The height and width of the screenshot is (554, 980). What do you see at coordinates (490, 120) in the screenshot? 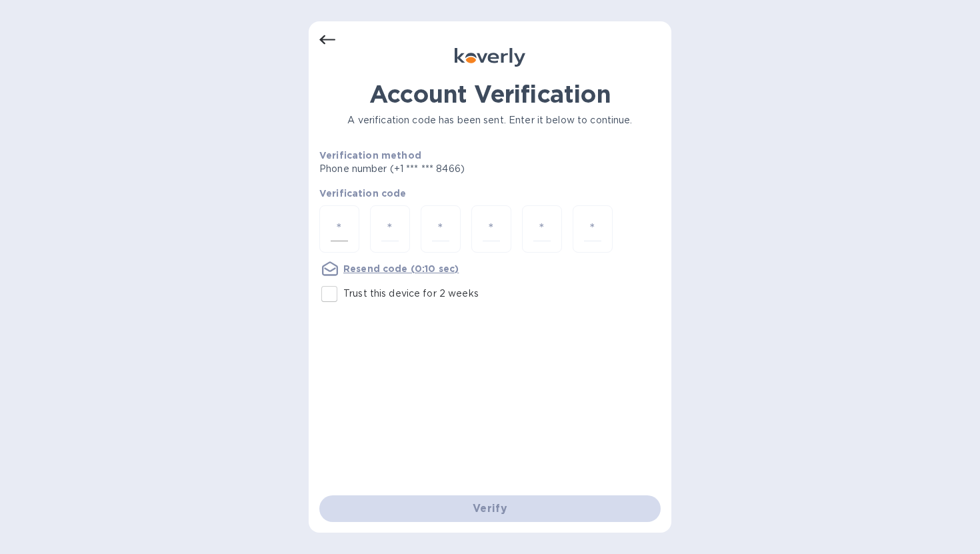
I see `p: A verification code has been sent. Enter it below to continue.` at bounding box center [490, 120].